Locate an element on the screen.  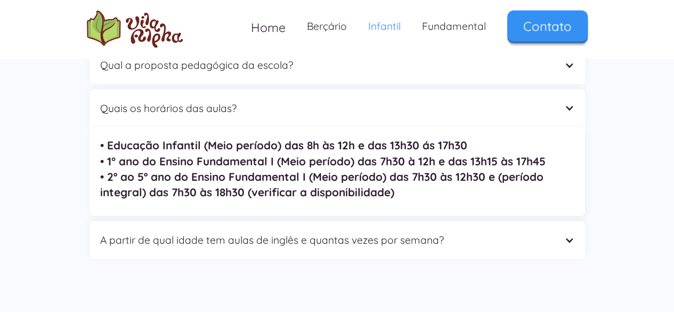
img: logo Escola Vila Alpha is located at coordinates (135, 29).